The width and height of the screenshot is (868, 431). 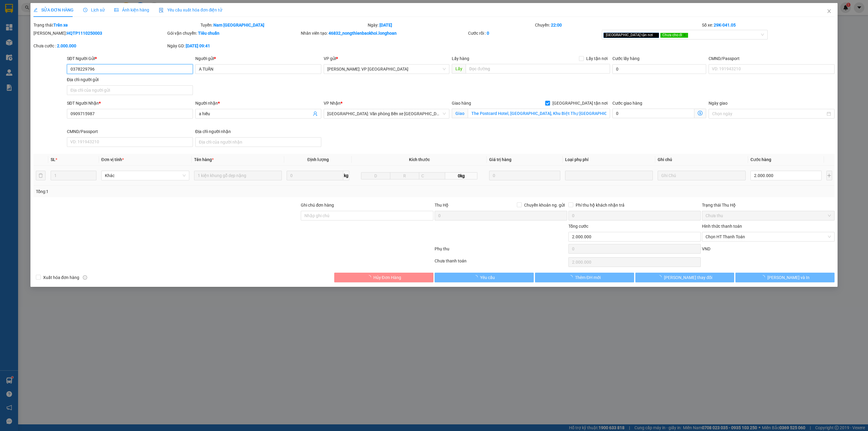 I want to click on label: Ngày giao, so click(x=718, y=103).